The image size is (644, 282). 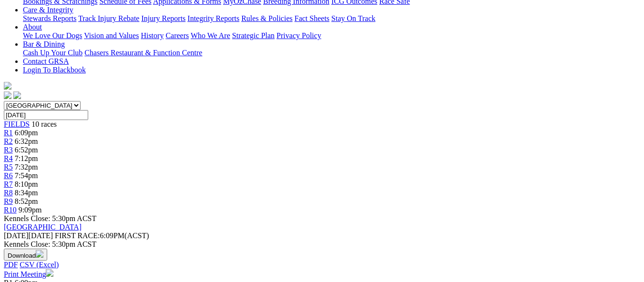 I want to click on span: FIELDS, so click(x=17, y=124).